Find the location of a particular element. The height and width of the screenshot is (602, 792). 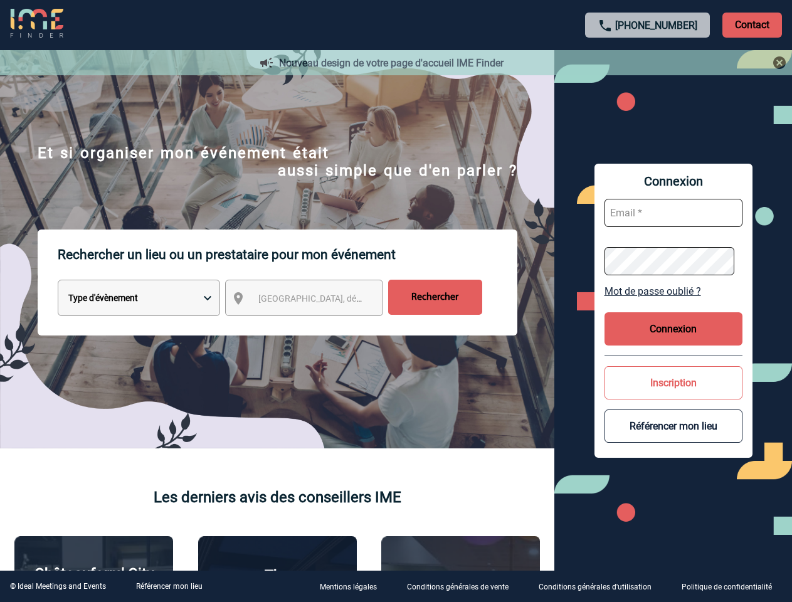

div: © Ideal Meetings and Events is located at coordinates (58, 586).